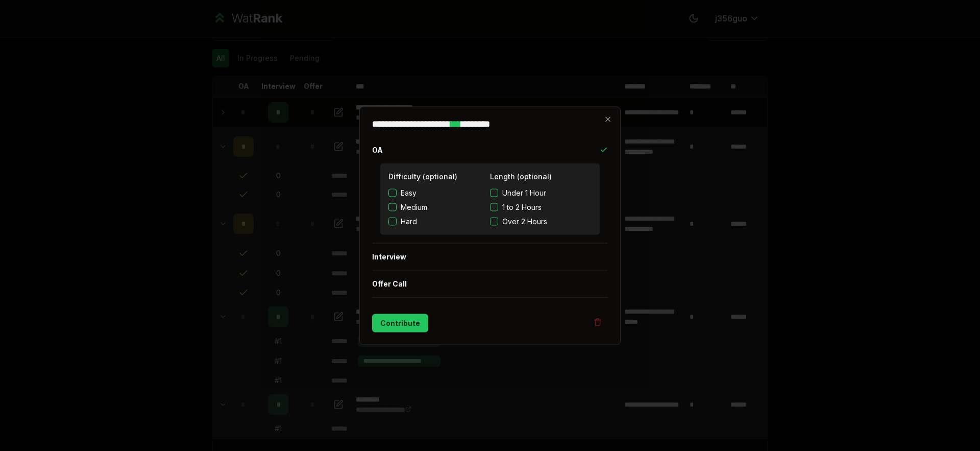  I want to click on button: Medium, so click(392, 207).